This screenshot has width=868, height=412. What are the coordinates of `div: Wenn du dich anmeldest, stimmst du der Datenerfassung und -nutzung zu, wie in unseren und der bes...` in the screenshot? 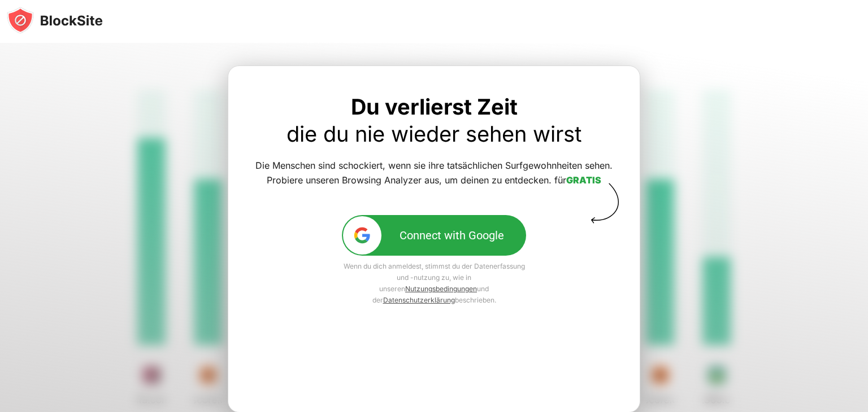 It's located at (434, 284).